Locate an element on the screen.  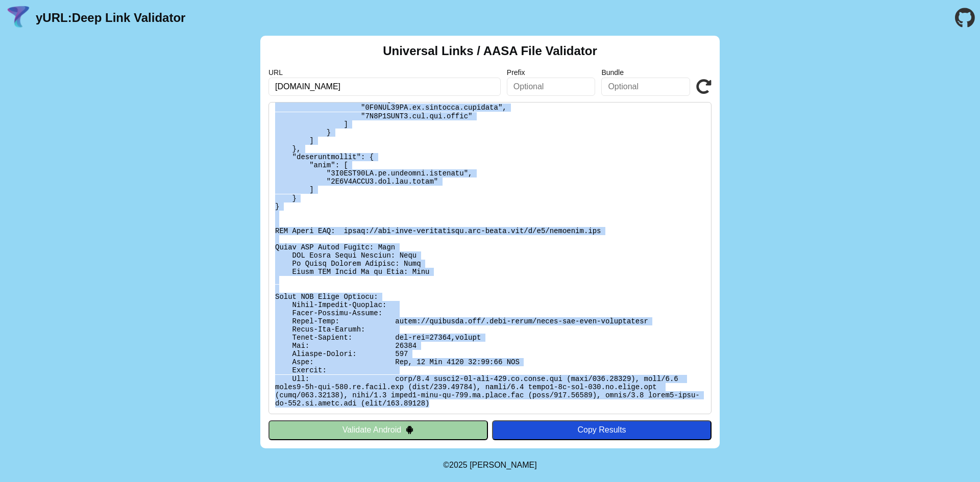
h2: Universal Links / AASA File Validator is located at coordinates (490, 51).